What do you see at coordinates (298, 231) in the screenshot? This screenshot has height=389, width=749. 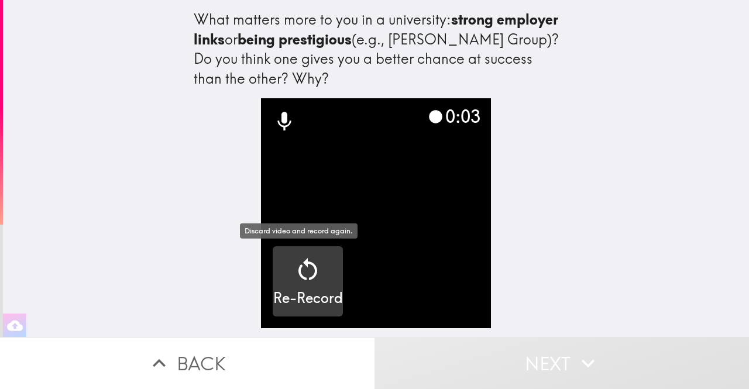 I see `div: Discard video and record again.` at bounding box center [298, 231].